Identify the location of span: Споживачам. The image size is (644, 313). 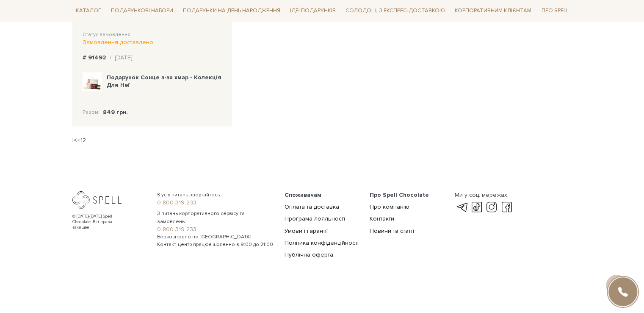
(303, 194).